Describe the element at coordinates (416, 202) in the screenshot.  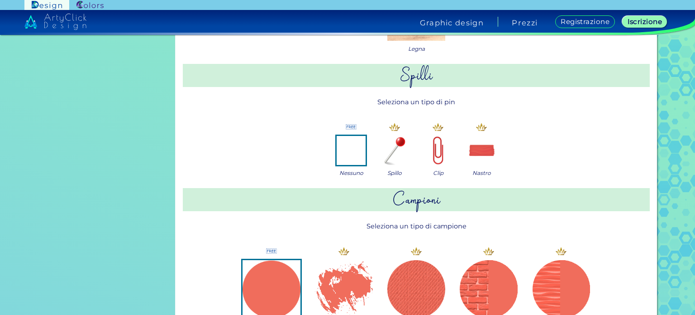
I see `font: Campioni` at that location.